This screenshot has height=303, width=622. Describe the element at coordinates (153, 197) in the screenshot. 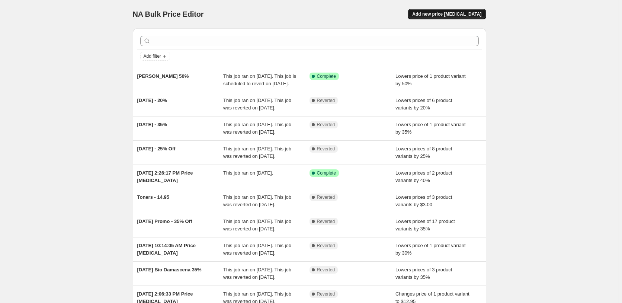

I see `span: Toners - 14.95` at that location.